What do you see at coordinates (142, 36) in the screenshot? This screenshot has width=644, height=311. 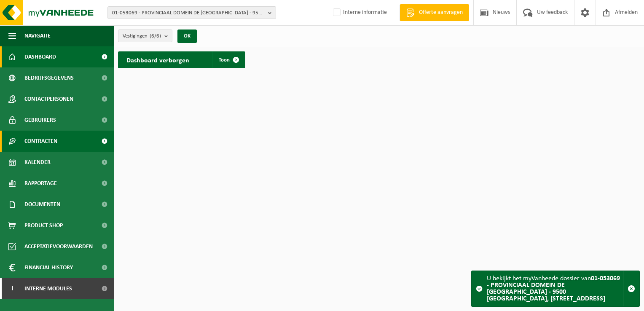 I see `span: Vestigingen` at bounding box center [142, 36].